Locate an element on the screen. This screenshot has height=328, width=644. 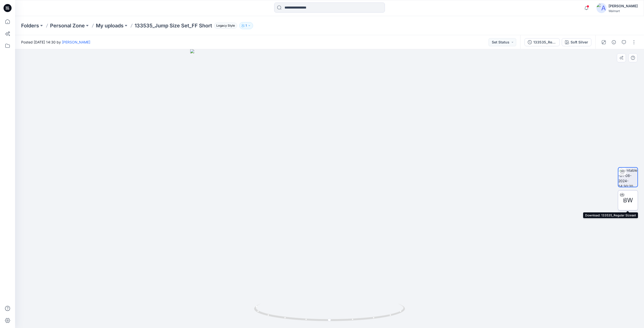
p: 1 is located at coordinates (246, 26).